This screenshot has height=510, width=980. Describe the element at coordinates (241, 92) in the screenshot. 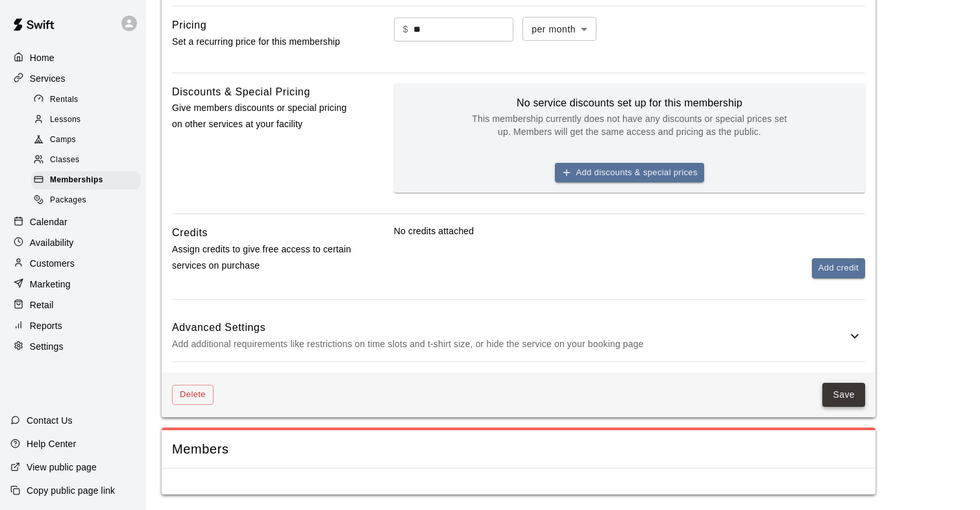

I see `h6: Discounts & Special Pricing` at that location.